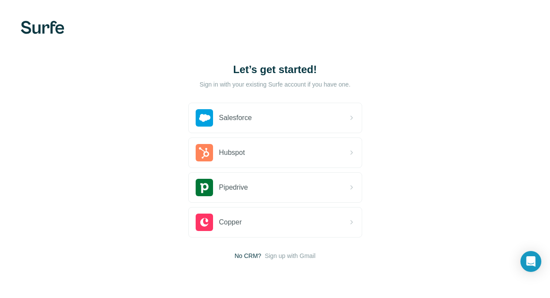 Image resolution: width=550 pixels, height=298 pixels. Describe the element at coordinates (232, 153) in the screenshot. I see `span: Hubspot` at that location.